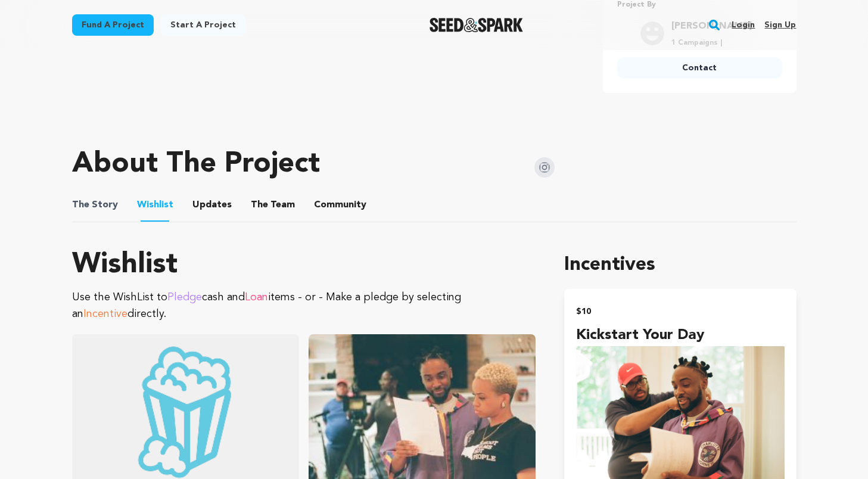 This screenshot has width=868, height=479. What do you see at coordinates (304, 265) in the screenshot?
I see `h1: Wishlist` at bounding box center [304, 265].